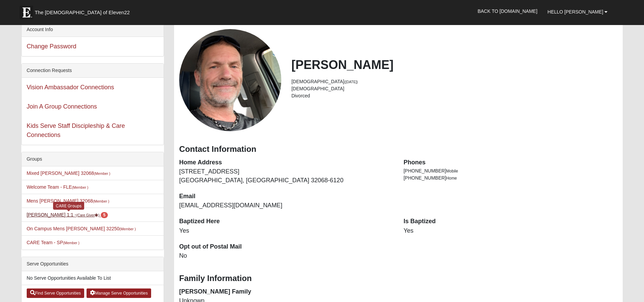 This screenshot has width=644, height=302. I want to click on dt: Email, so click(286, 197).